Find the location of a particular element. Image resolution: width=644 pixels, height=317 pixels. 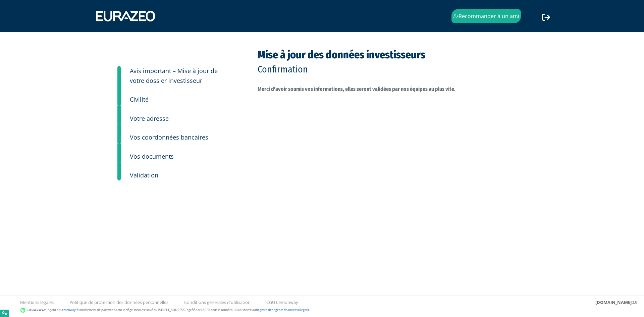

a: Mentions légales is located at coordinates (37, 302).